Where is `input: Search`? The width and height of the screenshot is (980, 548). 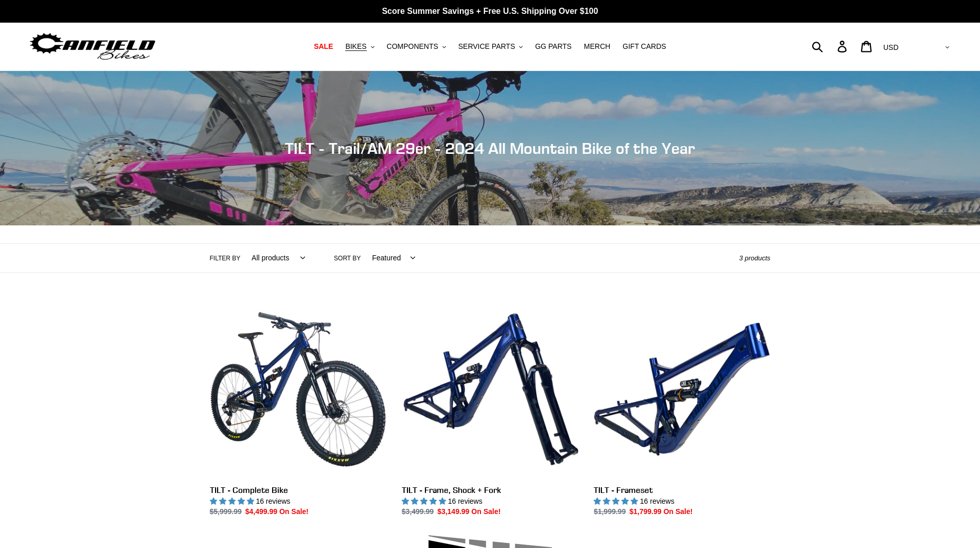
input: Search is located at coordinates (830, 46).